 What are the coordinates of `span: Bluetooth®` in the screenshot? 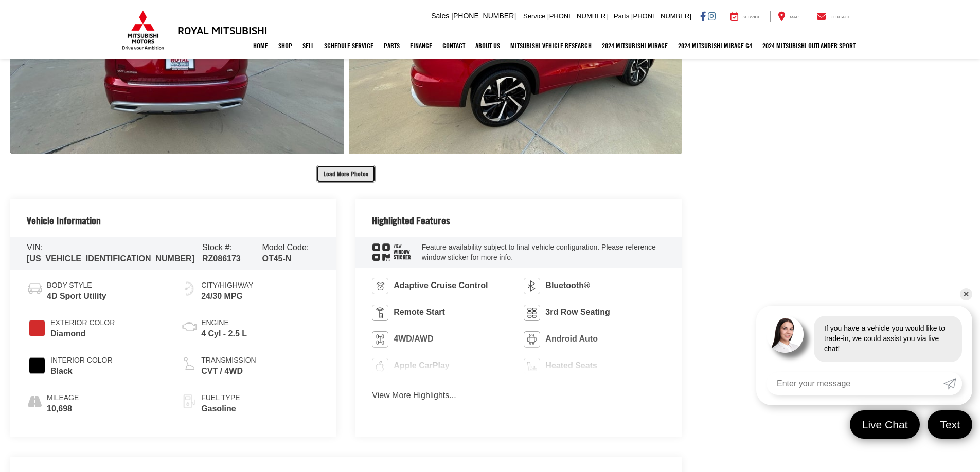 It's located at (567, 285).